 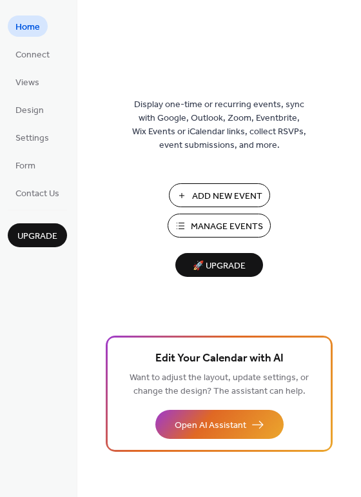 I want to click on span: Home, so click(x=28, y=27).